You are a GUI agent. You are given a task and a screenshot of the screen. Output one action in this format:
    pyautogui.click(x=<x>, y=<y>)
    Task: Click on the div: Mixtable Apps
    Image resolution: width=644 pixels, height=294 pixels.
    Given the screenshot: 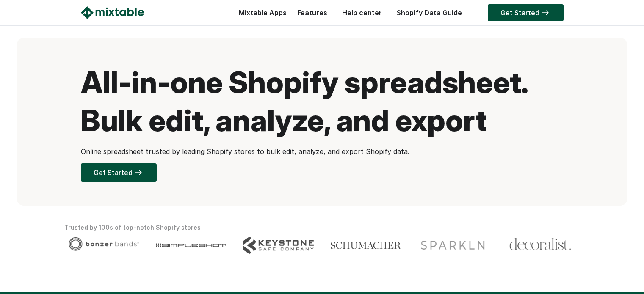 What is the action you would take?
    pyautogui.click(x=260, y=15)
    